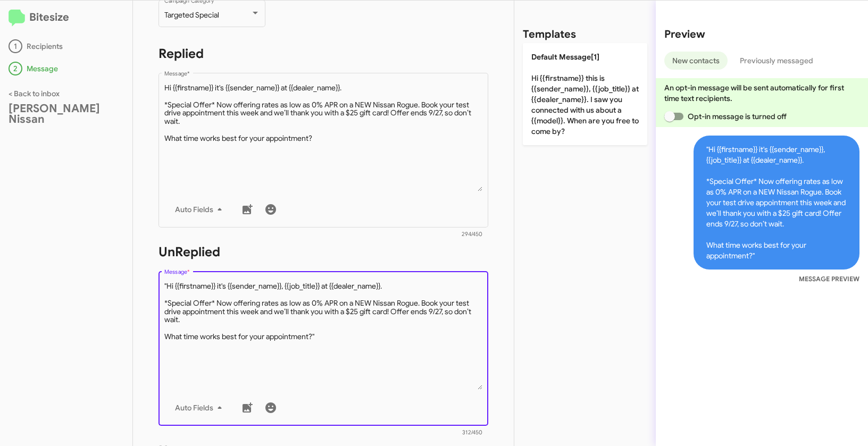  I want to click on div: 1, so click(15, 46).